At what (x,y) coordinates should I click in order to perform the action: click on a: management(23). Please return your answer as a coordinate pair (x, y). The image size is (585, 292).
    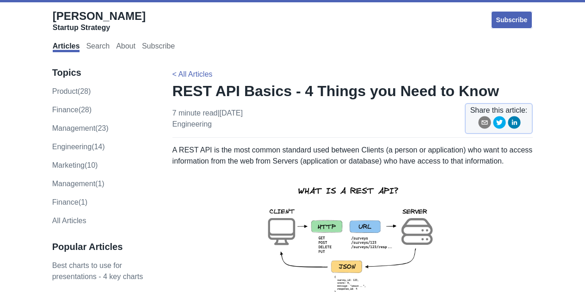
    Looking at the image, I should click on (80, 128).